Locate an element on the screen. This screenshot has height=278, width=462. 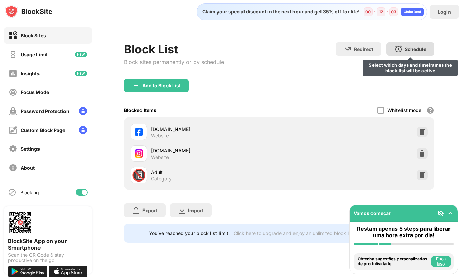
div: Vamos começar is located at coordinates (372, 213).